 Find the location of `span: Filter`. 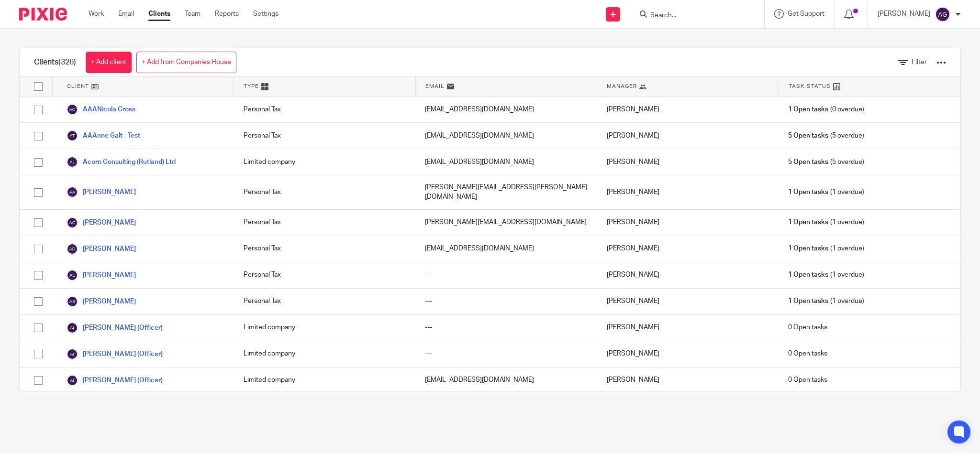

span: Filter is located at coordinates (919, 62).